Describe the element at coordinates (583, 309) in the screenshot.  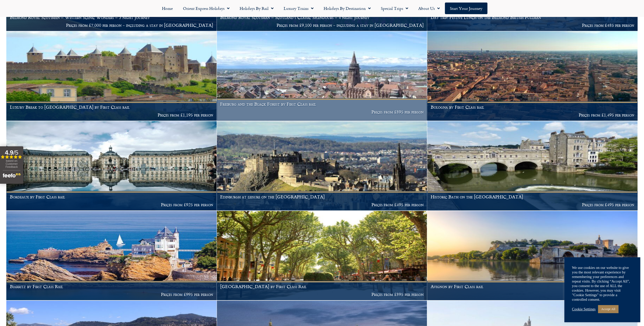
I see `a: Cookie Settings` at that location.